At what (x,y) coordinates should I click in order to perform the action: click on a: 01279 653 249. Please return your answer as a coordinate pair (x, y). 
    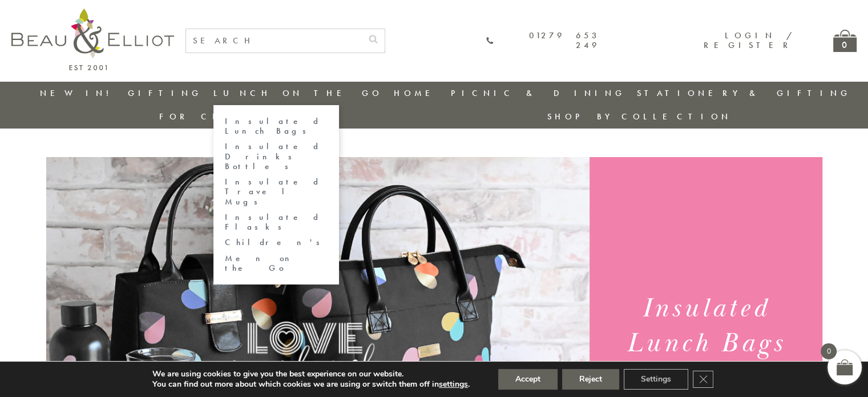
    Looking at the image, I should click on (542, 41).